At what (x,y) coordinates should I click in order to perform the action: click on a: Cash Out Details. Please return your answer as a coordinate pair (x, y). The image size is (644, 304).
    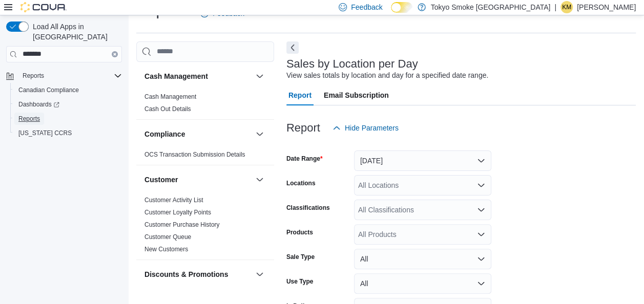
    Looking at the image, I should click on (167, 109).